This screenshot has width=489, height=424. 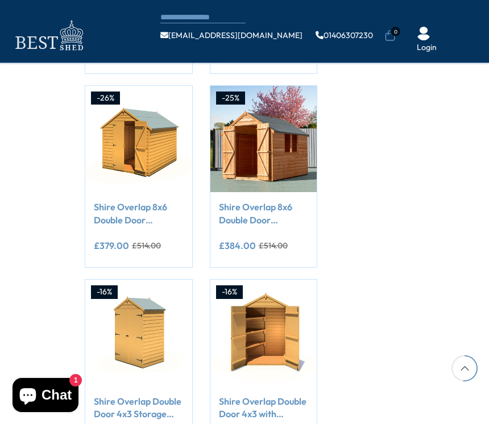 What do you see at coordinates (423, 34) in the screenshot?
I see `img: User Icon` at bounding box center [423, 34].